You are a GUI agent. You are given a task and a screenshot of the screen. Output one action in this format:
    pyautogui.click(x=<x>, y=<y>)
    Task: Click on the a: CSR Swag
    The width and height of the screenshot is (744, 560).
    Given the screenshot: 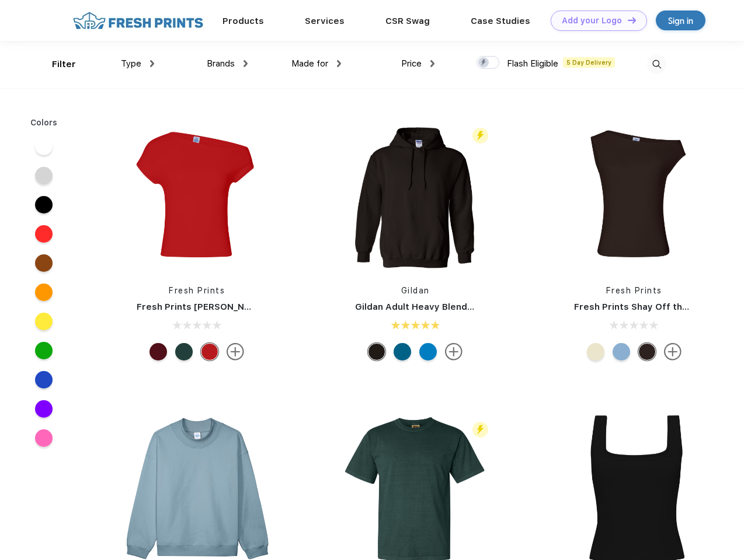 What is the action you would take?
    pyautogui.click(x=407, y=21)
    